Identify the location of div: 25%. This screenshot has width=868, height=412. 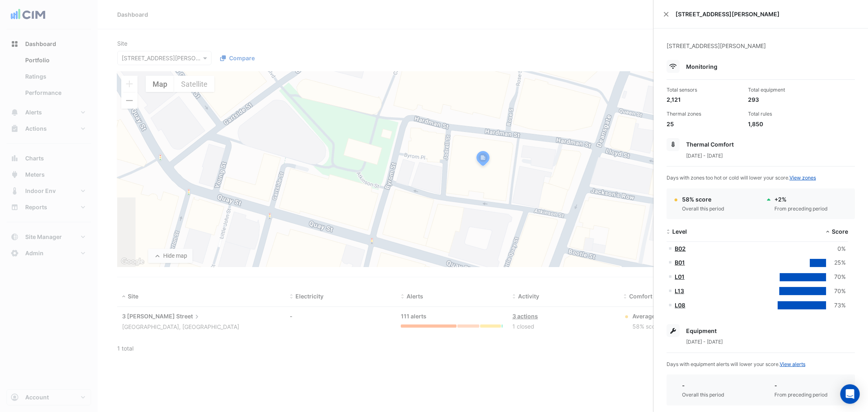
(836, 263).